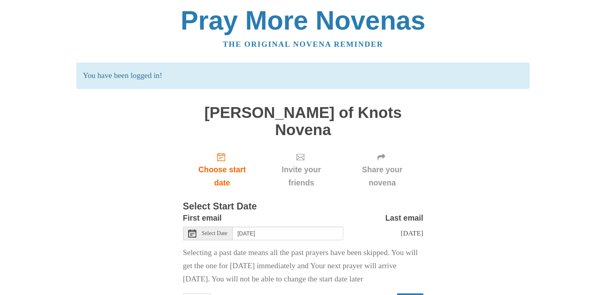 The height and width of the screenshot is (295, 606). I want to click on input: Use the arrow keys to pick a date, so click(288, 234).